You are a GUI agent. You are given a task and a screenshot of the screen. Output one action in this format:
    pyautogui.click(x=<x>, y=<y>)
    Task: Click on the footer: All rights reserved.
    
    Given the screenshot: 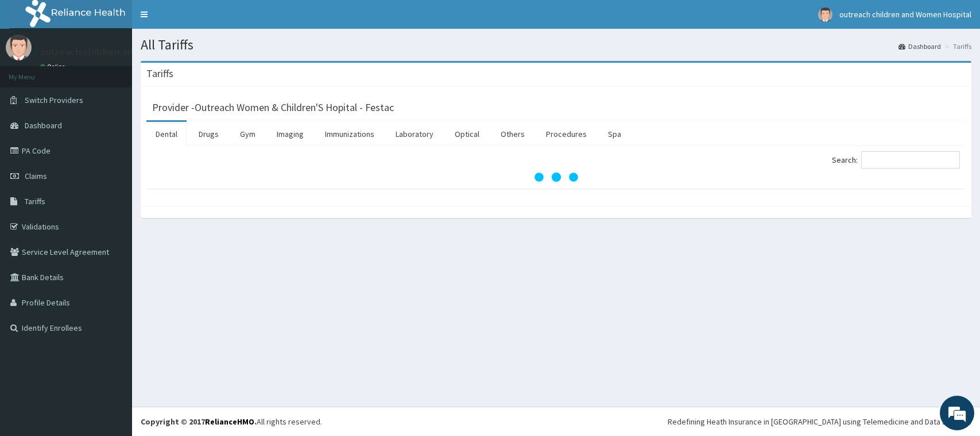 What is the action you would take?
    pyautogui.click(x=556, y=421)
    